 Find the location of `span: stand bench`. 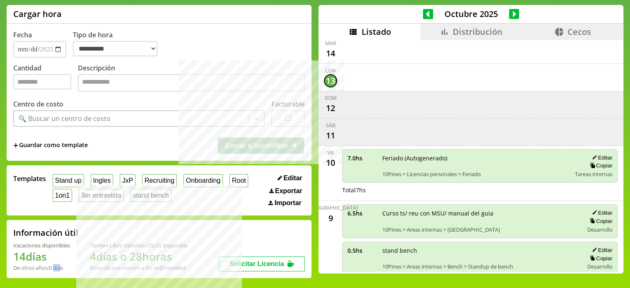

span: stand bench is located at coordinates (480, 250).